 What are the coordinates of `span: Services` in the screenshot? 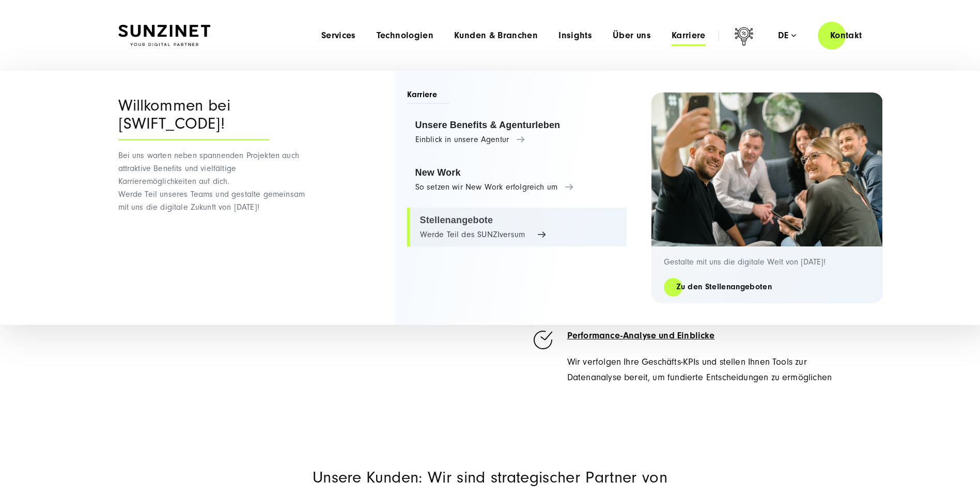 It's located at (339, 36).